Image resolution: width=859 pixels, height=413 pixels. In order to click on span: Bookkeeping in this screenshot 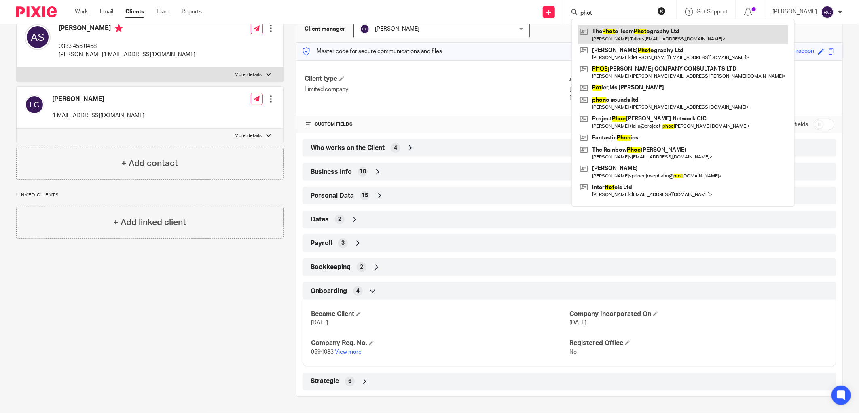, I will do `click(330, 267)`.